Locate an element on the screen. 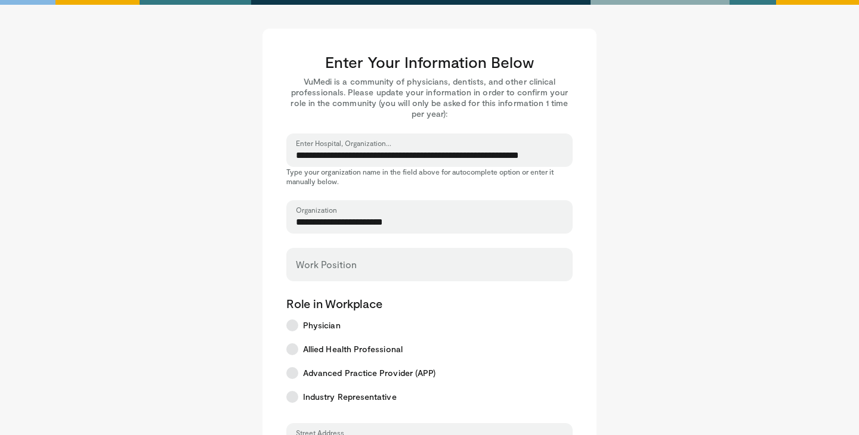 The height and width of the screenshot is (435, 859). span: Industry Representative is located at coordinates (350, 397).